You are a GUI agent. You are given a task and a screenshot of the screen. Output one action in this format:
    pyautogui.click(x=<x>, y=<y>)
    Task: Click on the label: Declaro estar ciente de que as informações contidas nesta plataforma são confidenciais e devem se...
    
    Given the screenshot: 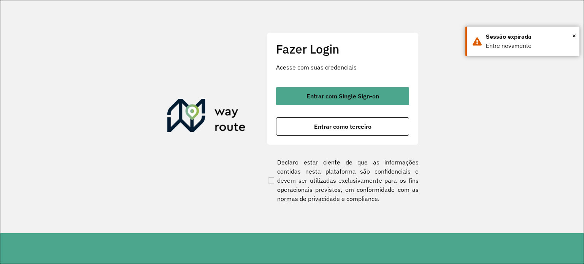 What is the action you would take?
    pyautogui.click(x=343, y=181)
    